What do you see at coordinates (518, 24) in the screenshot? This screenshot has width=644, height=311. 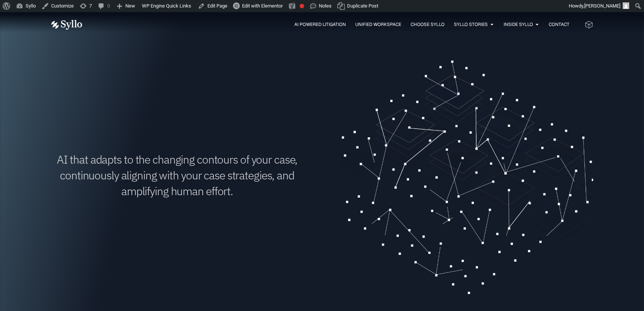 I see `a: Inside Syllo` at bounding box center [518, 24].